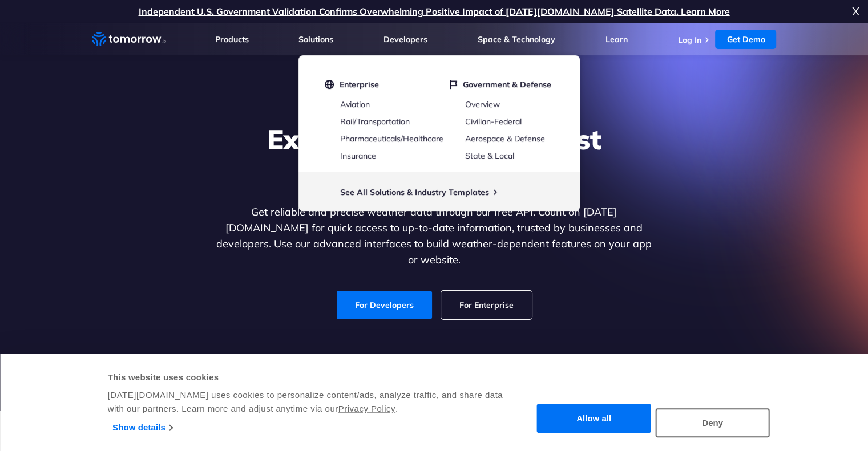 This screenshot has width=868, height=451. I want to click on span: Government & Defense, so click(507, 84).